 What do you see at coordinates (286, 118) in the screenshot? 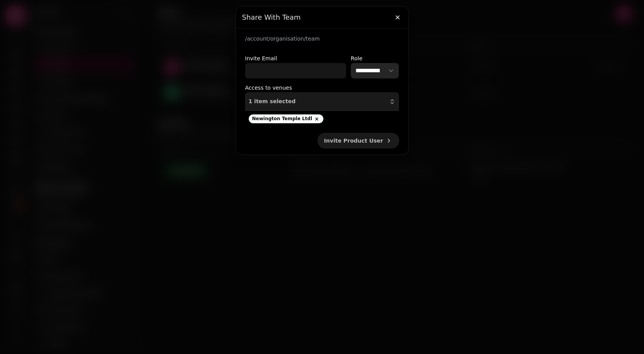
I see `div: Newington Temple Ltdl` at bounding box center [286, 118].